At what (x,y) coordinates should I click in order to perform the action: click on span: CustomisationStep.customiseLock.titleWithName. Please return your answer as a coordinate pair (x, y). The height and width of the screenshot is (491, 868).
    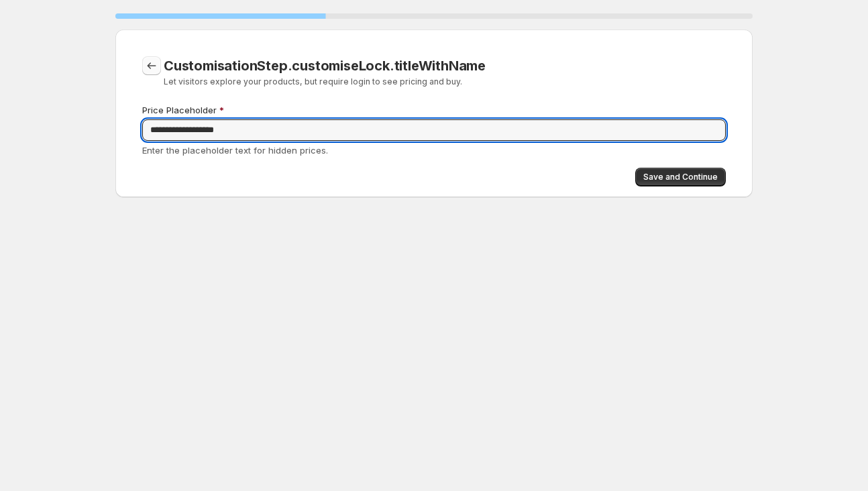
    Looking at the image, I should click on (325, 66).